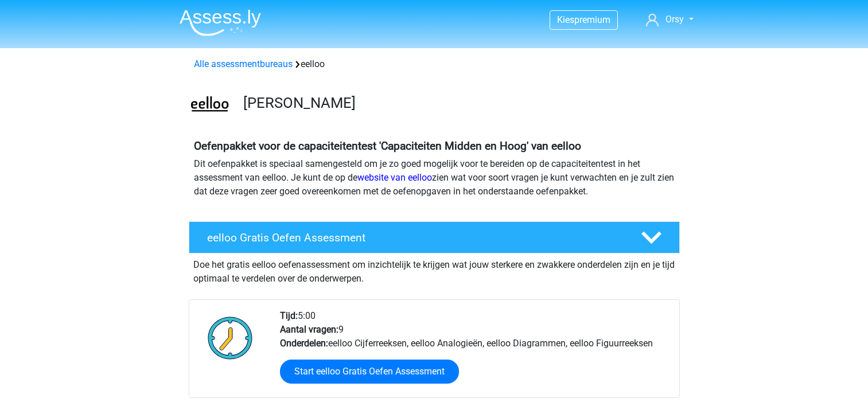 The height and width of the screenshot is (406, 868). Describe the element at coordinates (289, 315) in the screenshot. I see `b: Tijd:` at that location.